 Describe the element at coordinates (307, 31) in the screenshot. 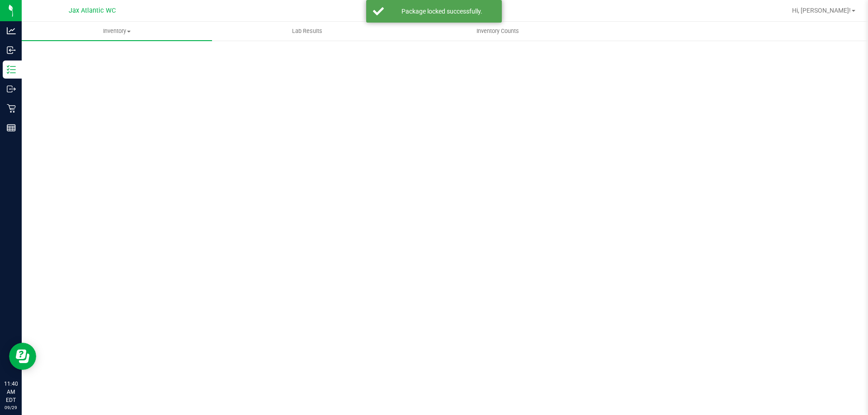

I see `a: Lab Results` at that location.